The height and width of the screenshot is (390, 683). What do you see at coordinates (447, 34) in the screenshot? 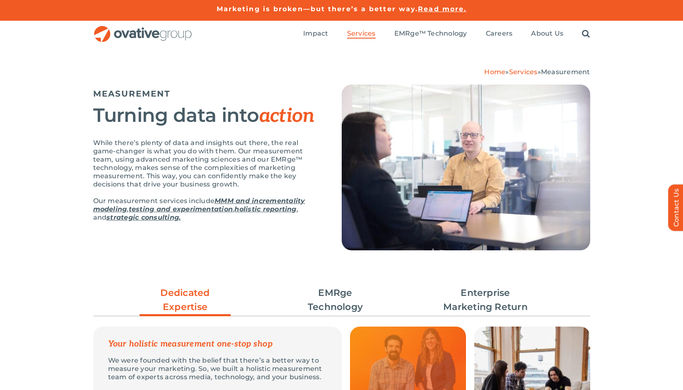
I see `nav: Menu` at bounding box center [447, 34].